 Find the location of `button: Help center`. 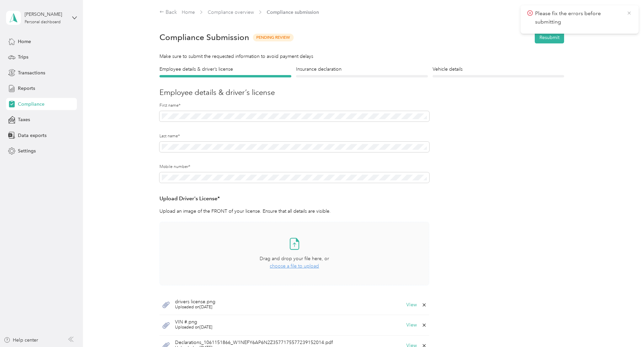

button: Help center is located at coordinates (21, 340).